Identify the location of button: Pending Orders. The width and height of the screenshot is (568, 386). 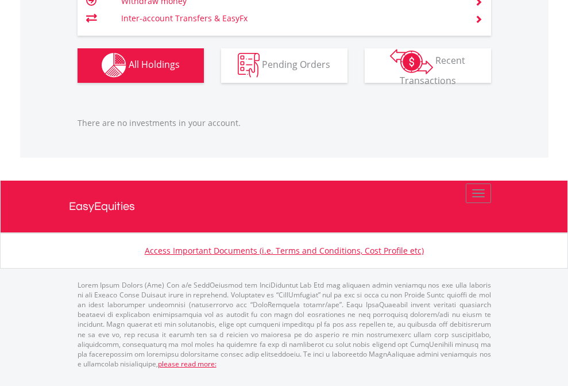
(285, 66).